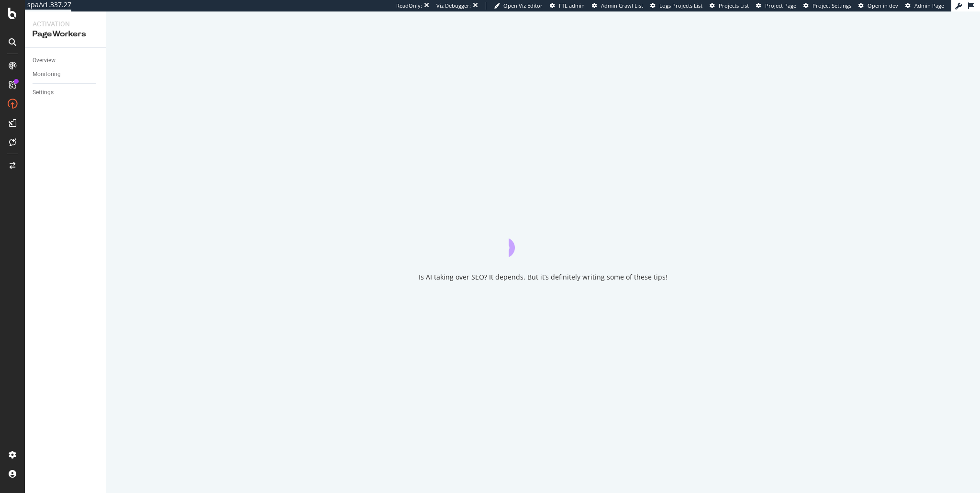 Image resolution: width=980 pixels, height=493 pixels. Describe the element at coordinates (828, 6) in the screenshot. I see `a: Project Settings` at that location.